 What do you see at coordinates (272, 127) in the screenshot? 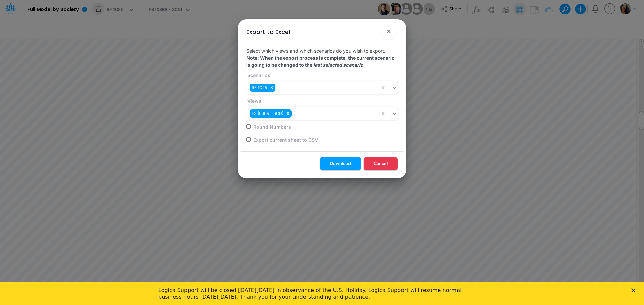
I see `label: Round Numbers` at bounding box center [272, 127].